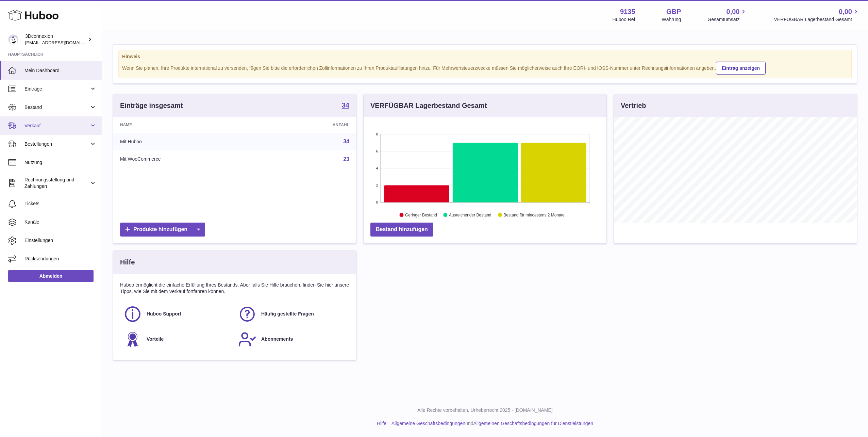 The height and width of the screenshot is (437, 868). Describe the element at coordinates (402, 229) in the screenshot. I see `a: Bestand hinzufügen` at that location.